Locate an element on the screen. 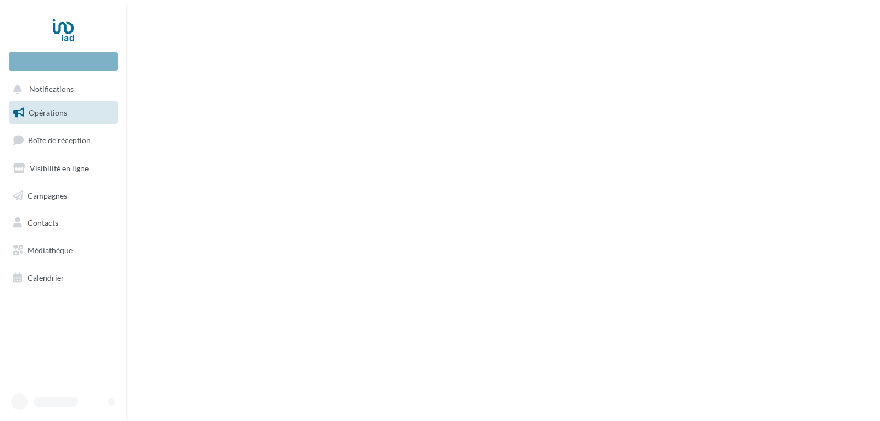 This screenshot has height=421, width=880. span: Notifications is located at coordinates (51, 89).